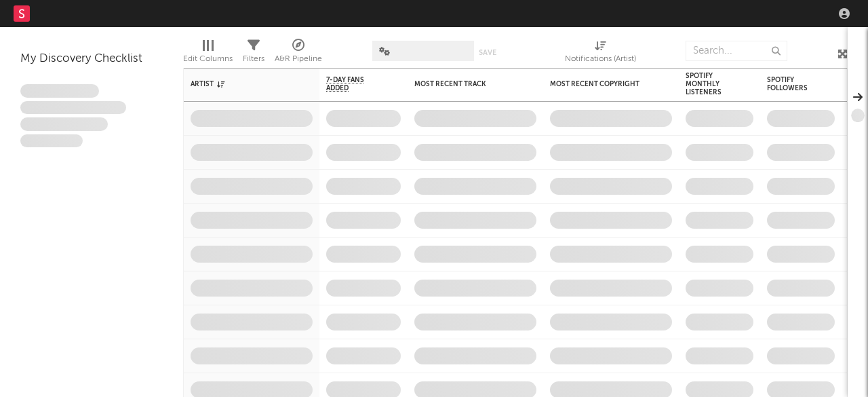  What do you see at coordinates (74, 108) in the screenshot?
I see `span: Integer aliquet in purus et` at bounding box center [74, 108].